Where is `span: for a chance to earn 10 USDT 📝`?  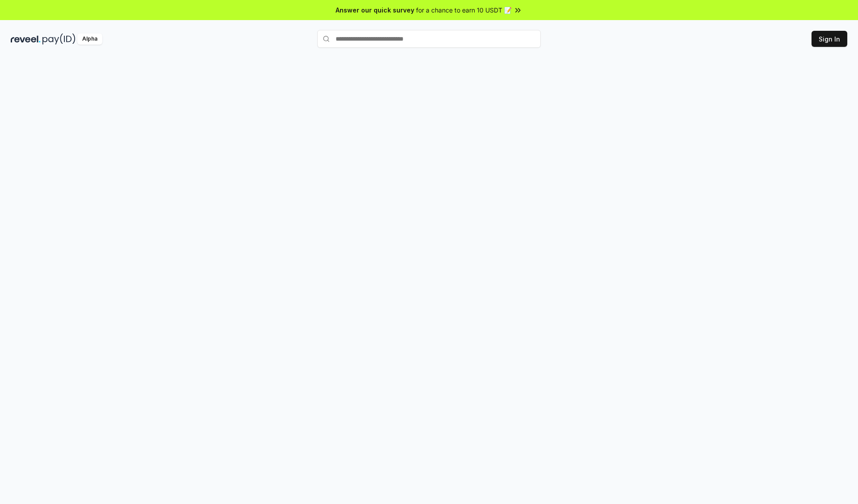
span: for a chance to earn 10 USDT 📝 is located at coordinates (464, 10).